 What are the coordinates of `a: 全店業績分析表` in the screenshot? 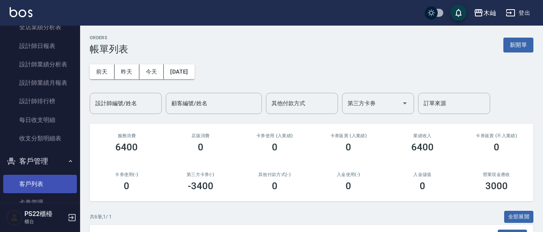 It's located at (40, 27).